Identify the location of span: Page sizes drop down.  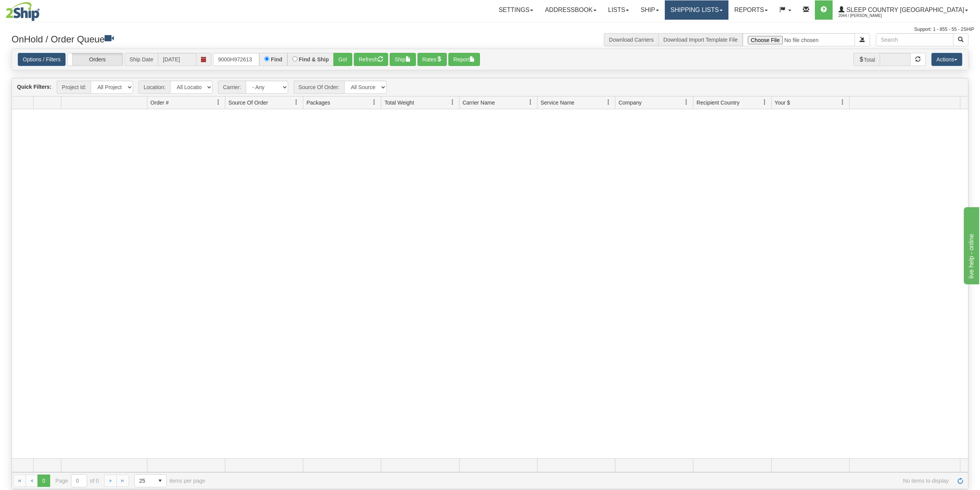
(150, 481).